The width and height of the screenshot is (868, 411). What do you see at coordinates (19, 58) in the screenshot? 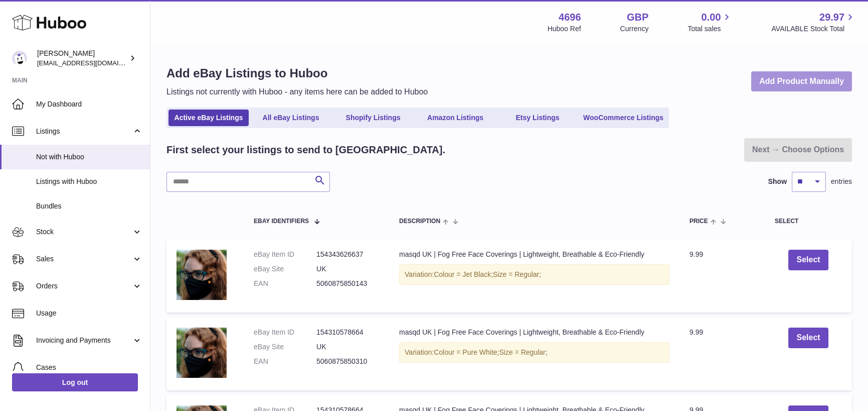
I see `img: internalAdmin-4696@internal.huboo.com` at bounding box center [19, 58].